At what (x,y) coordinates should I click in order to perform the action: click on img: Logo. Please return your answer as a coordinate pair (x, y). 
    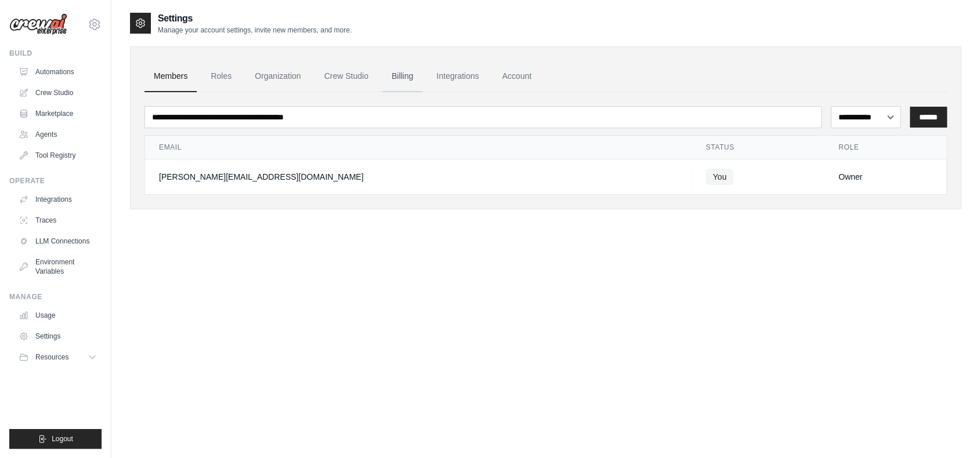
    Looking at the image, I should click on (39, 24).